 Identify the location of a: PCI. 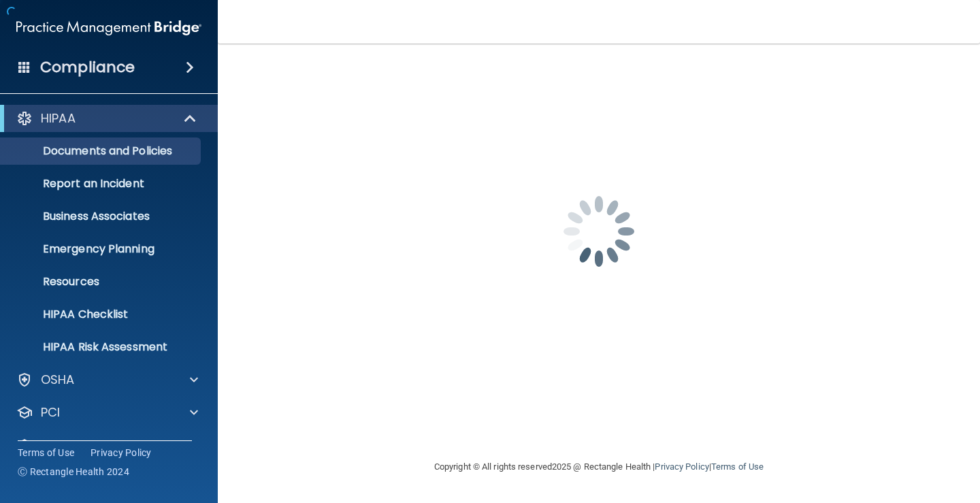
(107, 413).